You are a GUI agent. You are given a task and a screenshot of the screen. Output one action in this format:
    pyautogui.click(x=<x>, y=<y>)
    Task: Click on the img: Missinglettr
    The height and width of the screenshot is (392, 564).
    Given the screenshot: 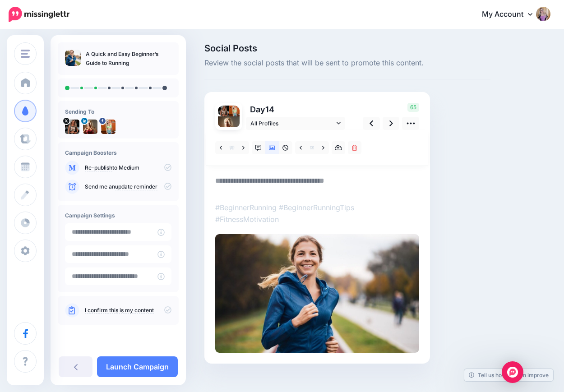 What is the action you would take?
    pyautogui.click(x=39, y=14)
    